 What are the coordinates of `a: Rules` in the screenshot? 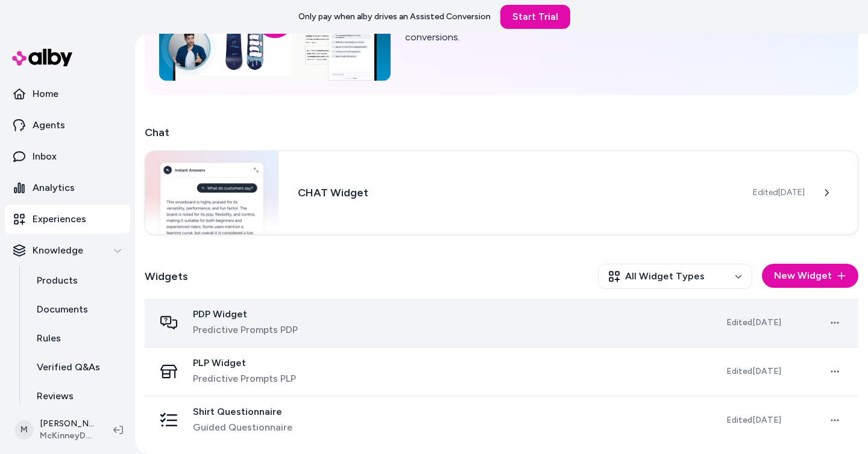 It's located at (77, 339).